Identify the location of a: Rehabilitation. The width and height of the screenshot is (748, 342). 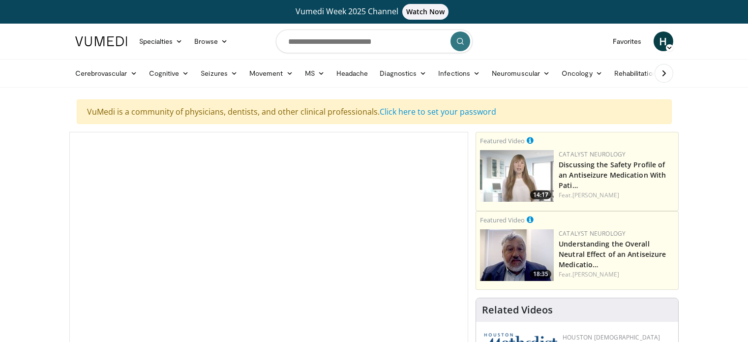
(635, 73).